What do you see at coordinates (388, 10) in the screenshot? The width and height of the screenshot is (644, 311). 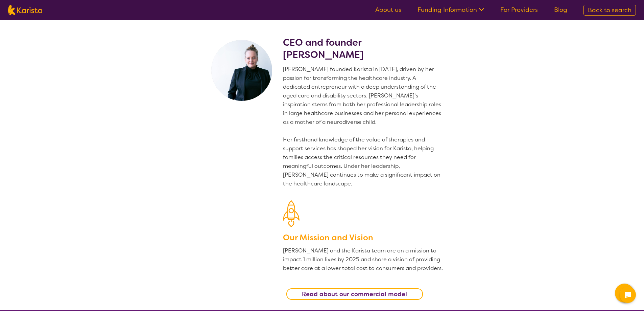 I see `a: About us` at bounding box center [388, 10].